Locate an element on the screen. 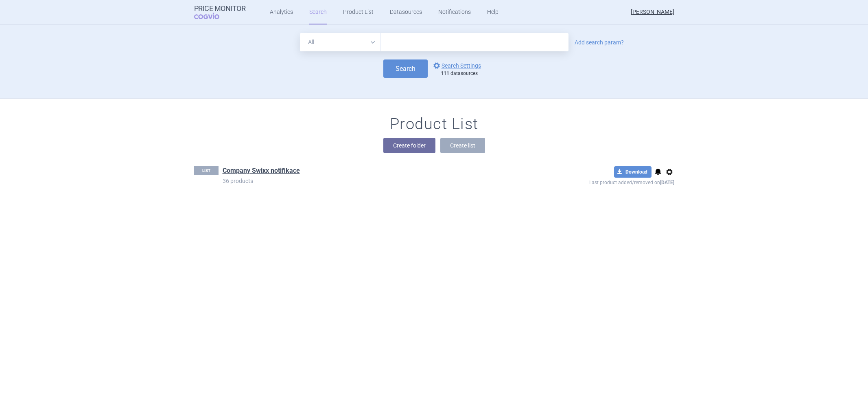 The image size is (868, 416). div: datasources is located at coordinates (463, 74).